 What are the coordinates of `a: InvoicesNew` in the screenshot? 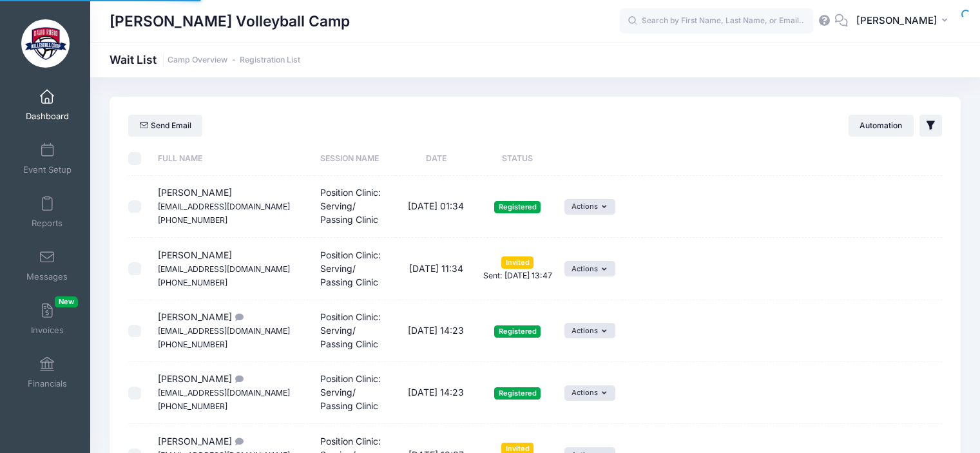 It's located at (47, 319).